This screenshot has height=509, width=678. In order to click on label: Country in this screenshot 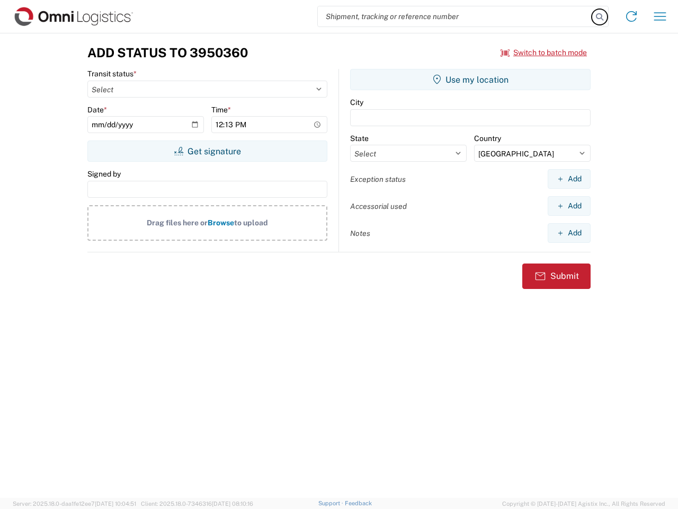, I will do `click(487, 138)`.